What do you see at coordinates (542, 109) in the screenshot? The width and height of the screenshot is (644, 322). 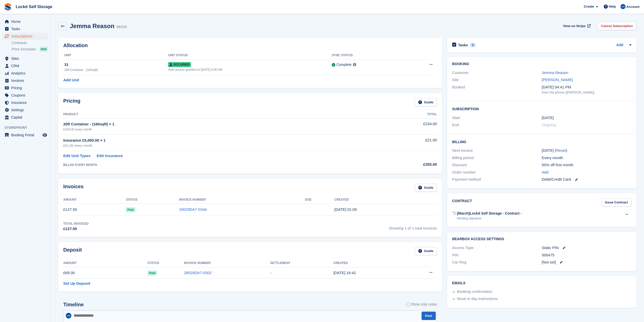 I see `h2: Subscription` at bounding box center [542, 109].